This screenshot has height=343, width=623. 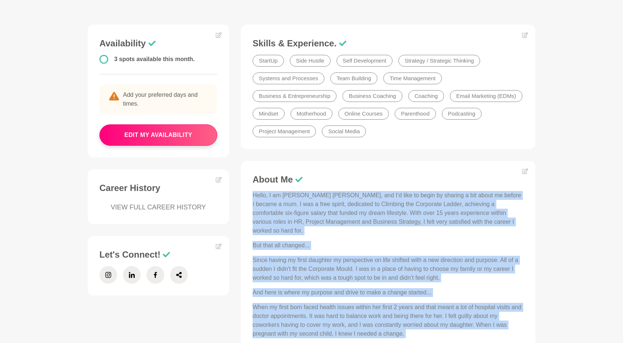 I want to click on p: And here is where my purpose and drive to make a change started..., so click(x=388, y=293).